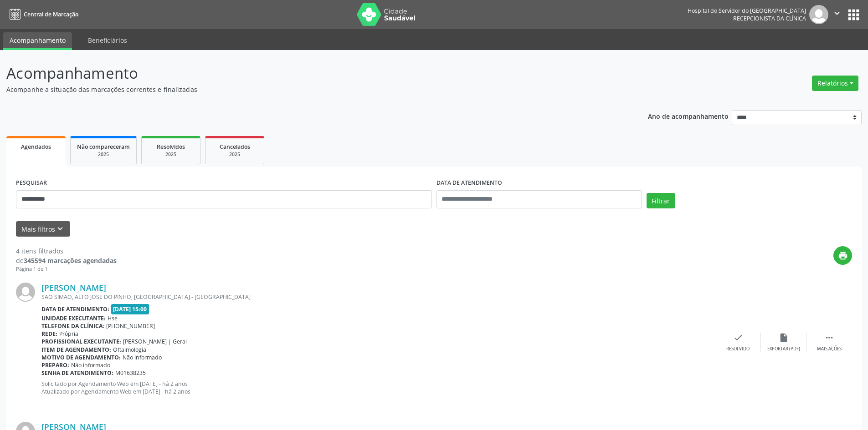 Image resolution: width=868 pixels, height=430 pixels. What do you see at coordinates (73, 326) in the screenshot?
I see `b: Telefone da clínica:` at bounding box center [73, 326].